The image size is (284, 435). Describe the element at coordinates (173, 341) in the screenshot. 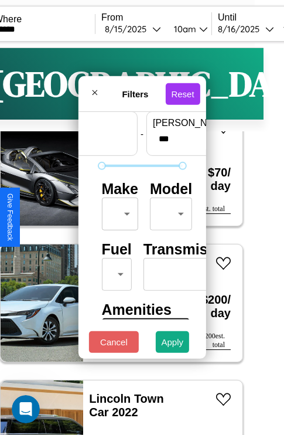

I see `button: Apply` at that location.